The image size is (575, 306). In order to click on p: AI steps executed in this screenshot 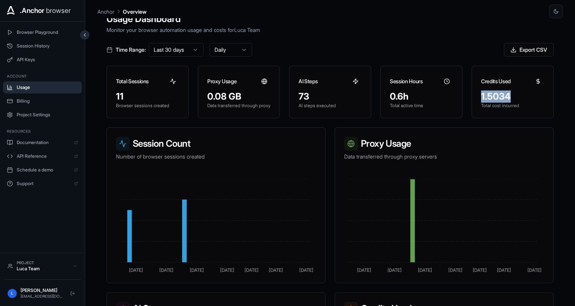, I will do `click(330, 106)`.